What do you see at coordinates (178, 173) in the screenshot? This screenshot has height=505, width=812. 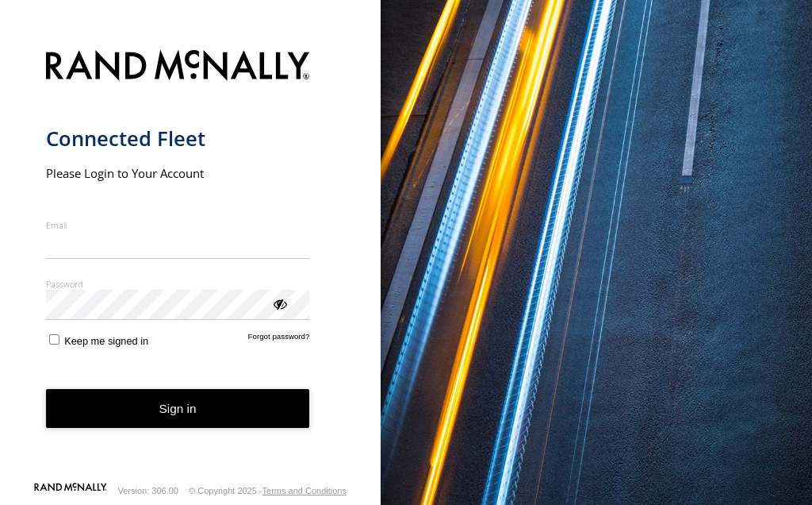 I see `h2: Please Login to Your Account` at bounding box center [178, 173].